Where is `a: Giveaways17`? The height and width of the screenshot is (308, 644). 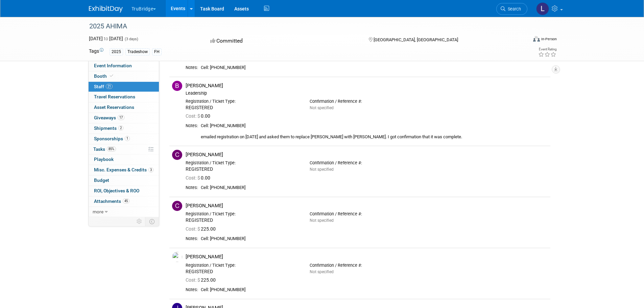 a: Giveaways17 is located at coordinates (124, 118).